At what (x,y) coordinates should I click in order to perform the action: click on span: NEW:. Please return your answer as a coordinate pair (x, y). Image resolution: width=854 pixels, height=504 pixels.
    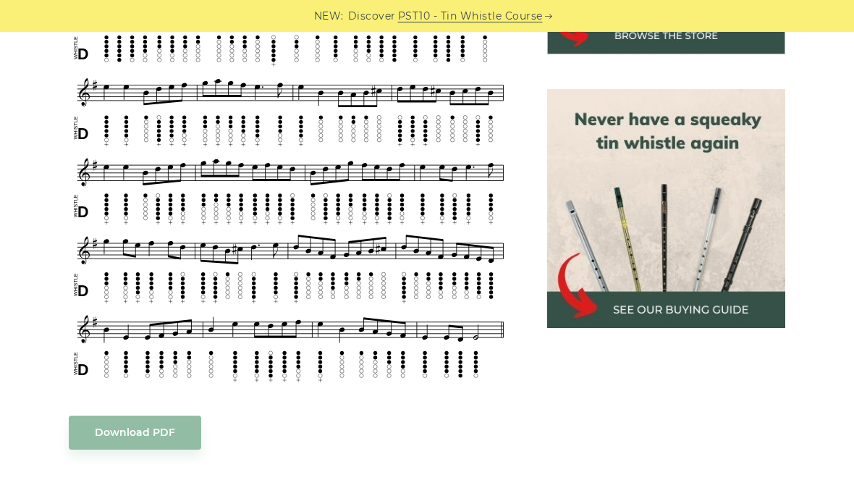
    Looking at the image, I should click on (329, 16).